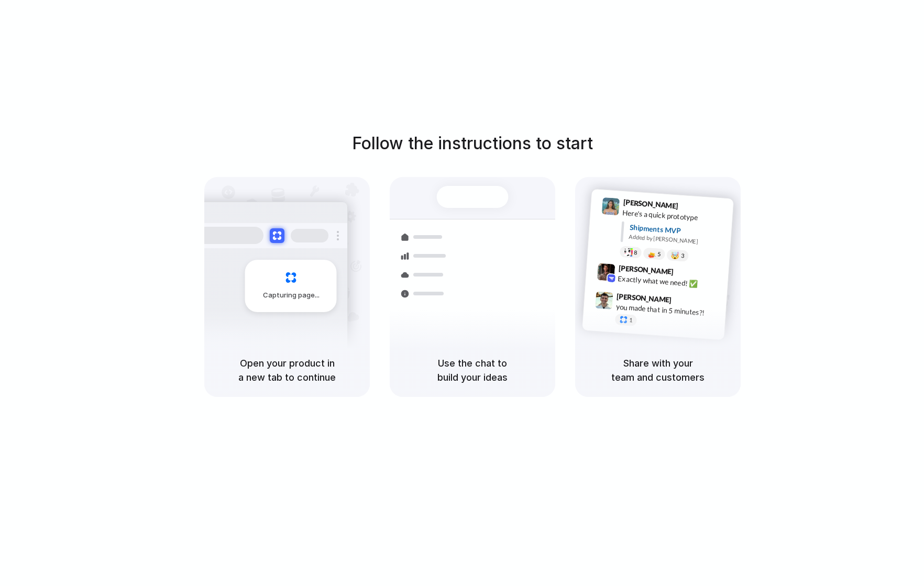  Describe the element at coordinates (693, 207) in the screenshot. I see `span: 9:41 AM` at that location.